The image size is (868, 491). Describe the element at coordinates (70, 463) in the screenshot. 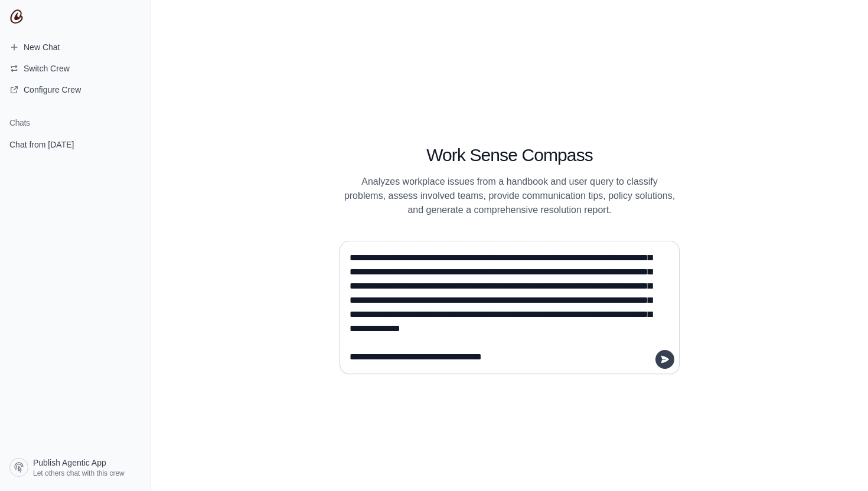

I see `span: Publish Agentic App` at that location.